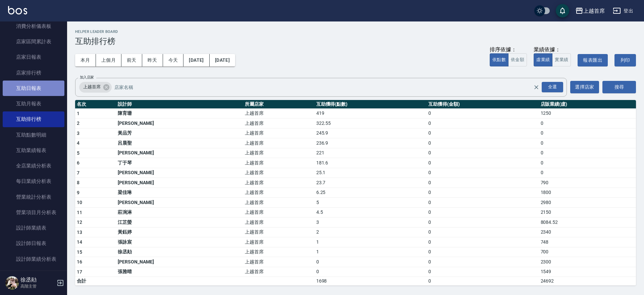 This screenshot has width=644, height=295. I want to click on button: 依金額, so click(517, 60).